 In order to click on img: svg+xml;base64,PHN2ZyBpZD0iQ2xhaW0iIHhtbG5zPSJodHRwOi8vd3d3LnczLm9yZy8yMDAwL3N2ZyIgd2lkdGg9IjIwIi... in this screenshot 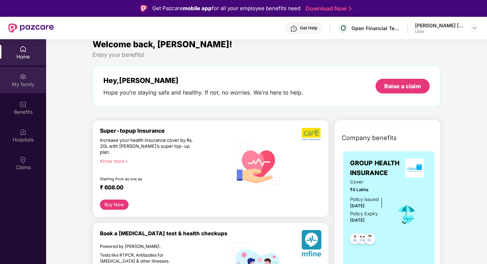, I will do `click(23, 159)`.